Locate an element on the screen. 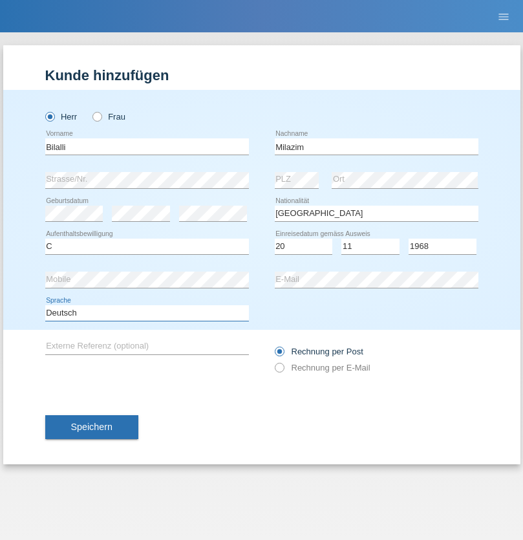 The image size is (523, 540). label: Herr is located at coordinates (61, 116).